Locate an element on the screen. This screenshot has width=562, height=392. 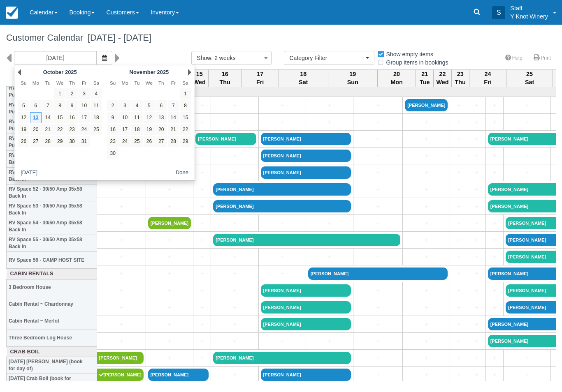
a: 7 is located at coordinates (48, 106).